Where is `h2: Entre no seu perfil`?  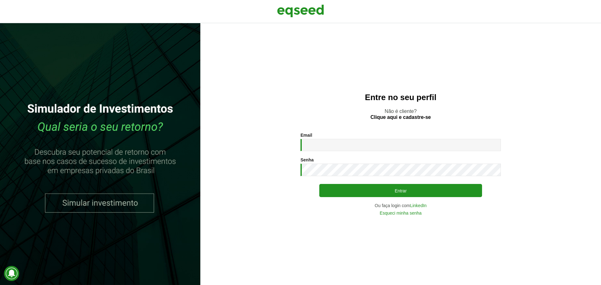 h2: Entre no seu perfil is located at coordinates (401, 97).